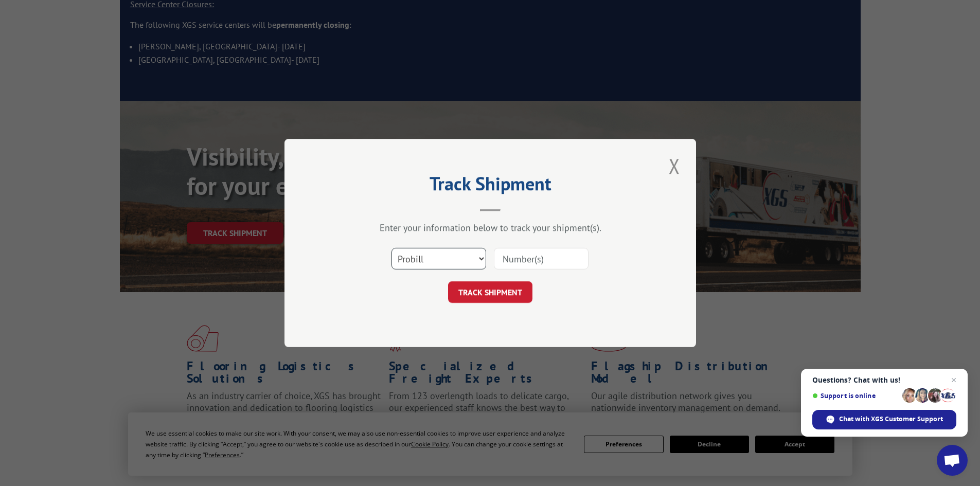 The height and width of the screenshot is (486, 980). What do you see at coordinates (541, 258) in the screenshot?
I see `input: Number(s)` at bounding box center [541, 258].